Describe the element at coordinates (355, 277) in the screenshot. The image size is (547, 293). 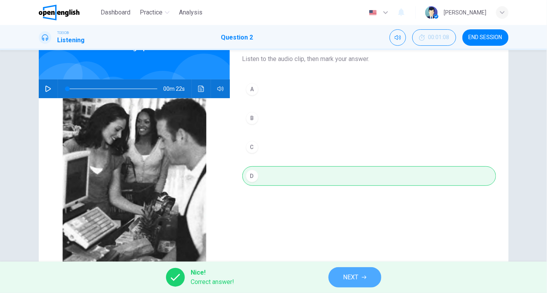
I see `button: NEXT` at that location.